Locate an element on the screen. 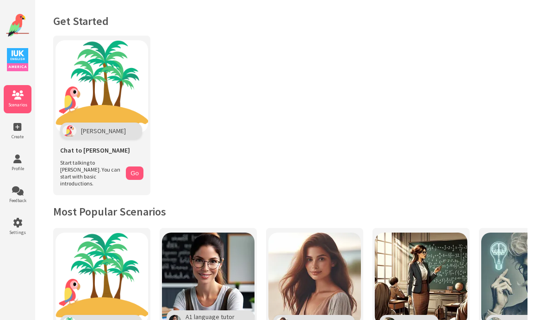 The height and width of the screenshot is (320, 546). img: IUK Logo is located at coordinates (18, 60).